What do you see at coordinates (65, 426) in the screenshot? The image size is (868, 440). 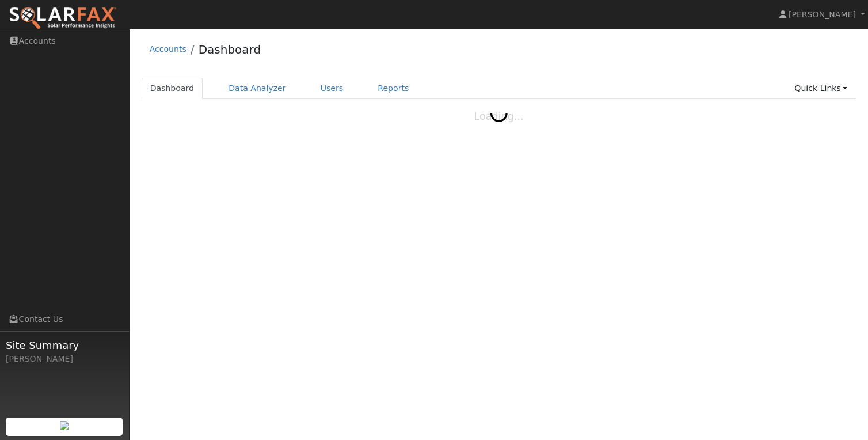 I see `img: retrieve` at bounding box center [65, 426].